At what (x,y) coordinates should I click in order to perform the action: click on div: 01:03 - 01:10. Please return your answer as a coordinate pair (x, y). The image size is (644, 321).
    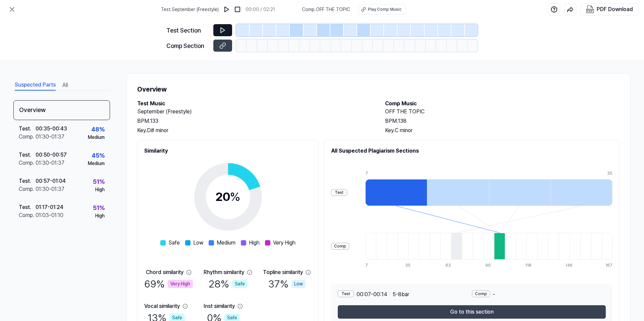
    Looking at the image, I should click on (50, 215).